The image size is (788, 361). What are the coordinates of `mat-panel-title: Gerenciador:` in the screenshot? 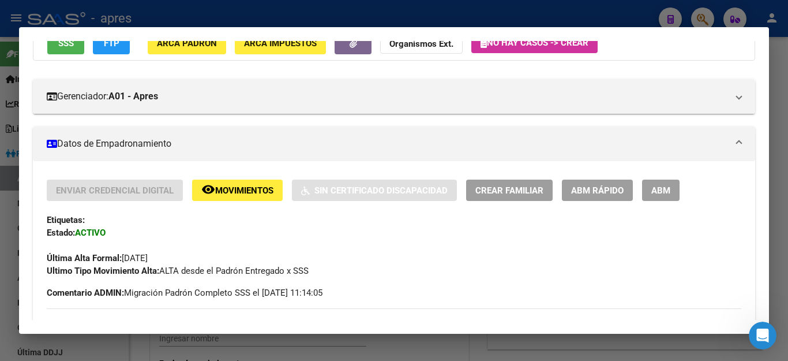 It's located at (387, 96).